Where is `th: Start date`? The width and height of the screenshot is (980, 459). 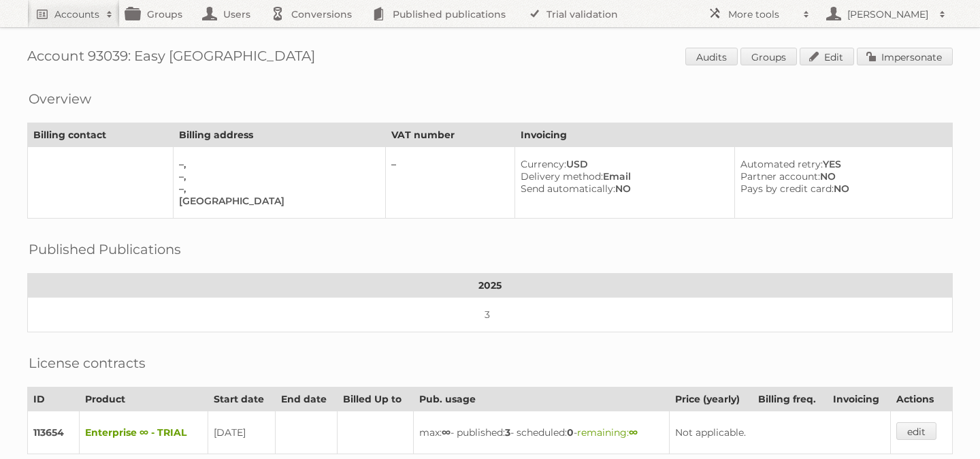
th: Start date is located at coordinates (241, 399).